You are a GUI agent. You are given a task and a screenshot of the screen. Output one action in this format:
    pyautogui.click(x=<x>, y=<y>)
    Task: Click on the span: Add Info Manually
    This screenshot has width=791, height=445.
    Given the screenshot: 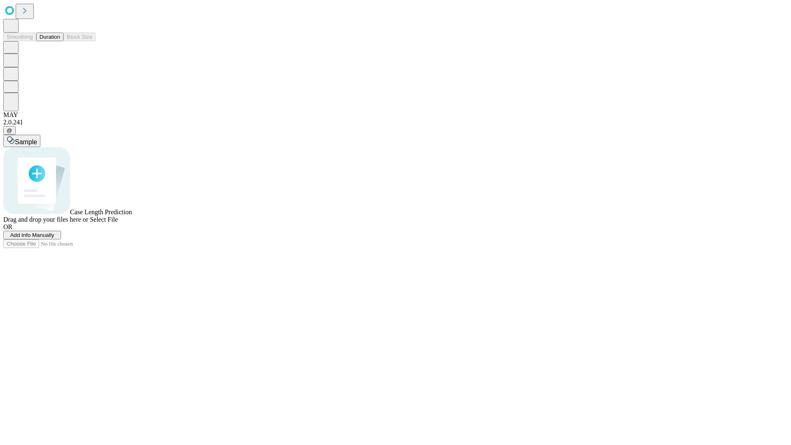 What is the action you would take?
    pyautogui.click(x=32, y=235)
    